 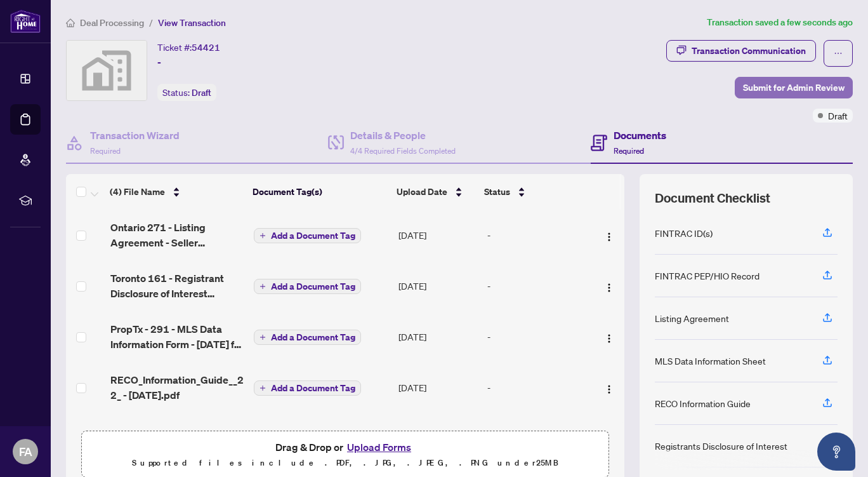 What do you see at coordinates (345, 463) in the screenshot?
I see `p: Supported files include .PDF, .JPG, .JPEG, .PNG under 25 MB` at bounding box center [345, 463].